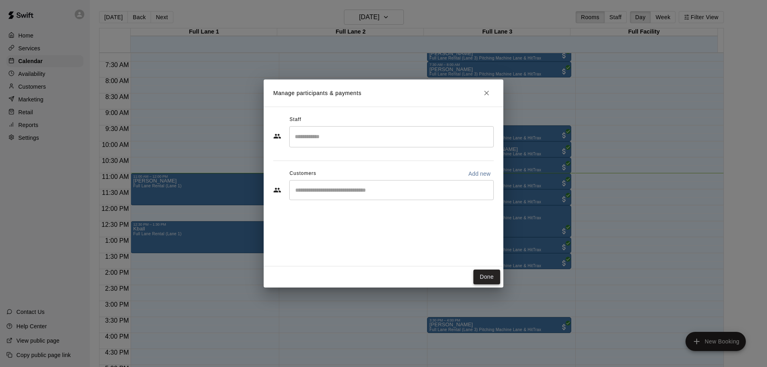 Image resolution: width=767 pixels, height=367 pixels. Describe the element at coordinates (487, 93) in the screenshot. I see `button: Close` at that location.